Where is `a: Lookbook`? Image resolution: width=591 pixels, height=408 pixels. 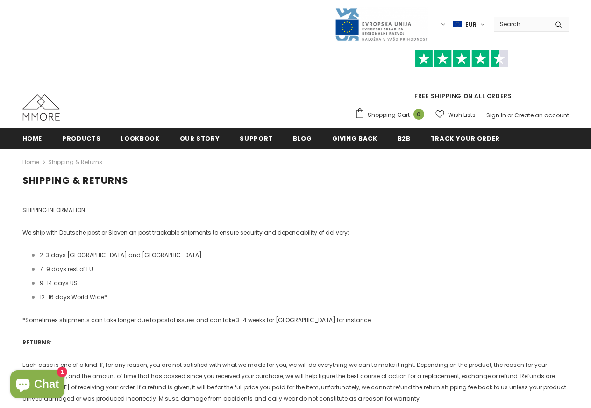
a: Lookbook is located at coordinates (140, 138).